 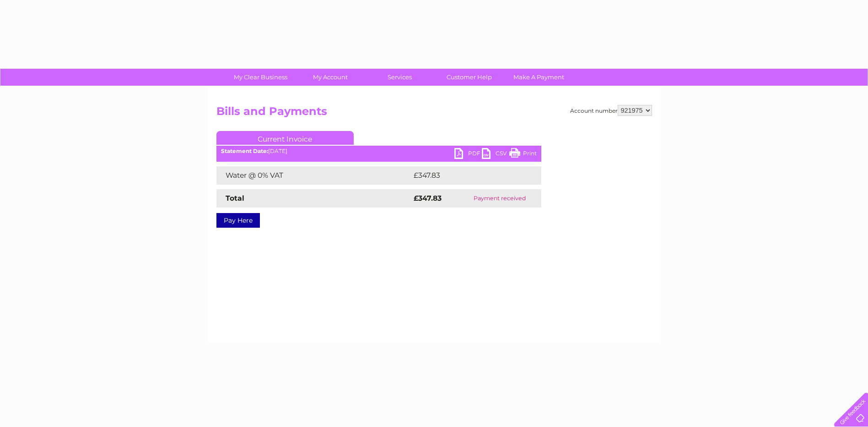 I want to click on a: My Account, so click(x=330, y=77).